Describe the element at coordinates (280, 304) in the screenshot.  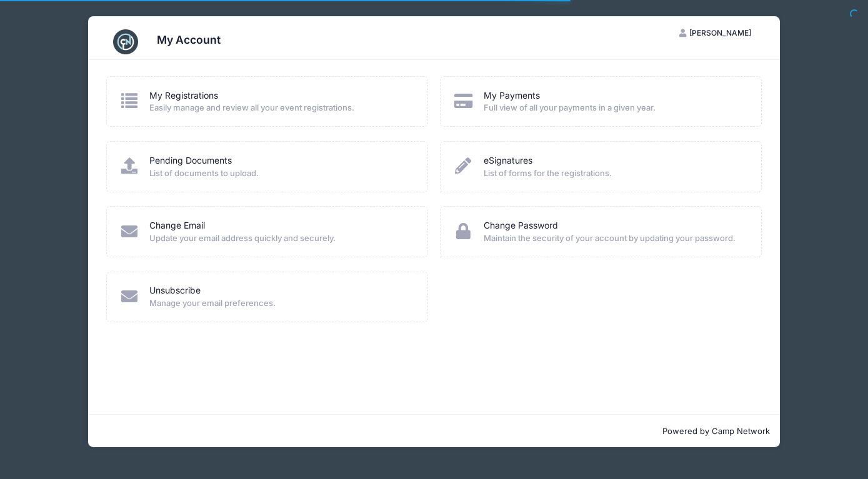
I see `span: Manage your email preferences.` at that location.